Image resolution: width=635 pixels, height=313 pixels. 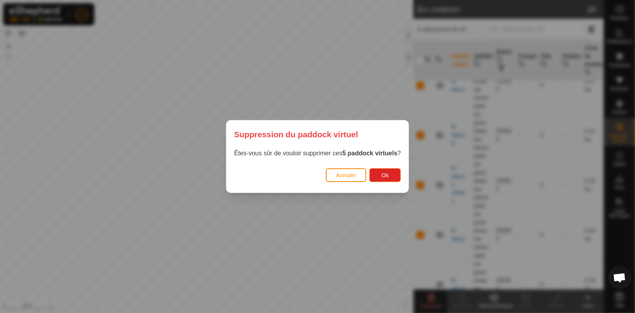 What do you see at coordinates (385, 175) in the screenshot?
I see `button: Ok` at bounding box center [385, 175].